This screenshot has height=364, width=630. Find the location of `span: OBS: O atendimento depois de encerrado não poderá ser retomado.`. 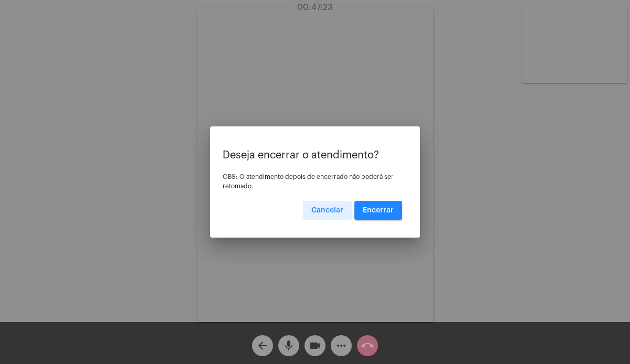

span: OBS: O atendimento depois de encerrado não poderá ser retomado. is located at coordinates (308, 182).